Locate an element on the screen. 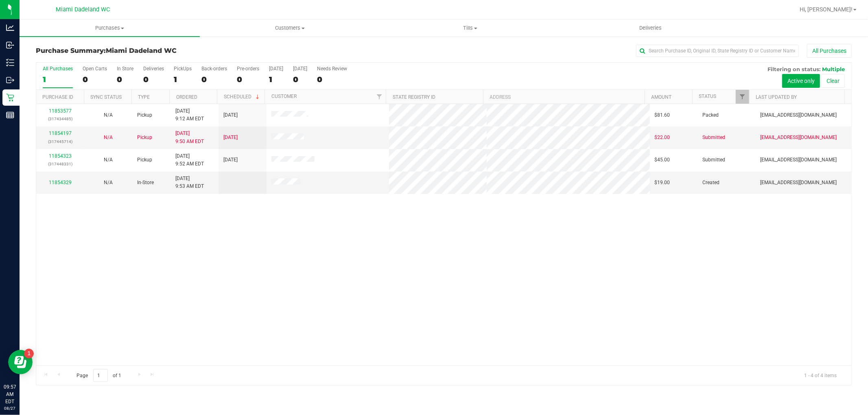 This screenshot has width=868, height=415. p: (317448331) is located at coordinates (60, 164).